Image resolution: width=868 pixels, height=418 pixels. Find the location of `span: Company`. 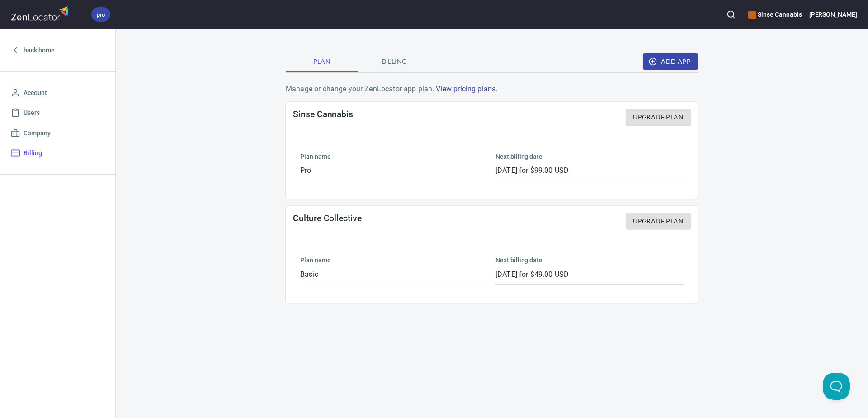

span: Company is located at coordinates (37, 133).